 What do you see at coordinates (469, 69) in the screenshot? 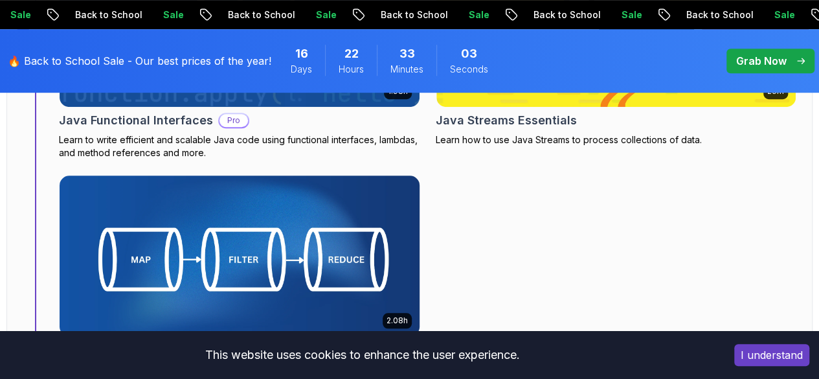
I see `span: Seconds` at bounding box center [469, 69].